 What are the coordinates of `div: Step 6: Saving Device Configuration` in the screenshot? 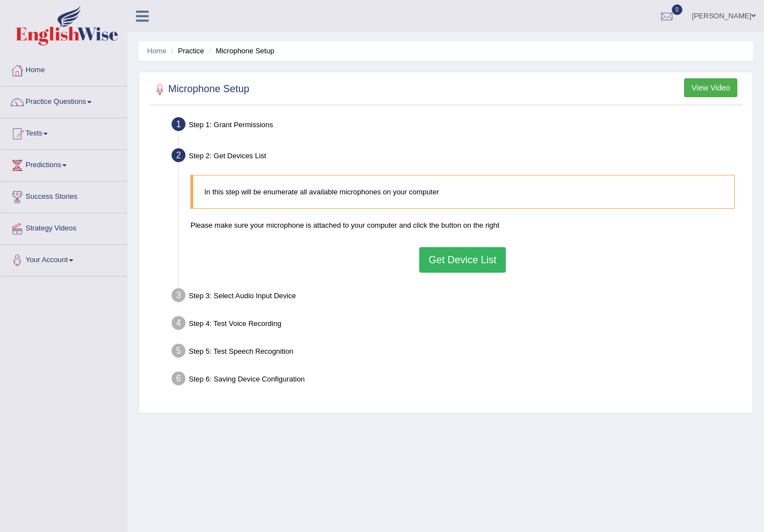 It's located at (457, 380).